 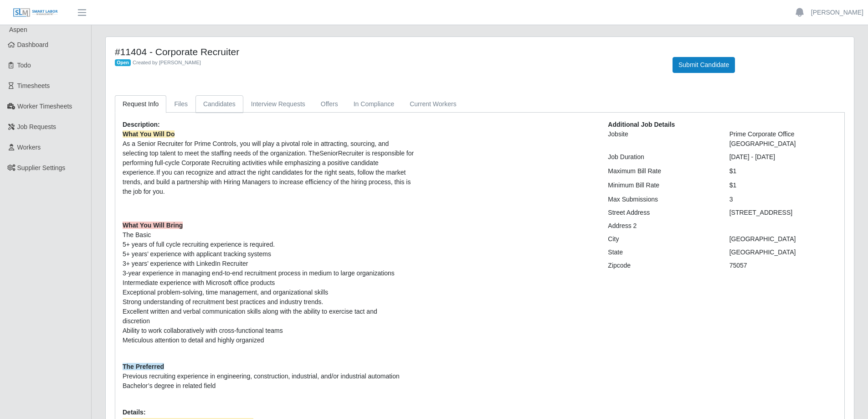 What do you see at coordinates (140, 104) in the screenshot?
I see `a: Request Info` at bounding box center [140, 104].